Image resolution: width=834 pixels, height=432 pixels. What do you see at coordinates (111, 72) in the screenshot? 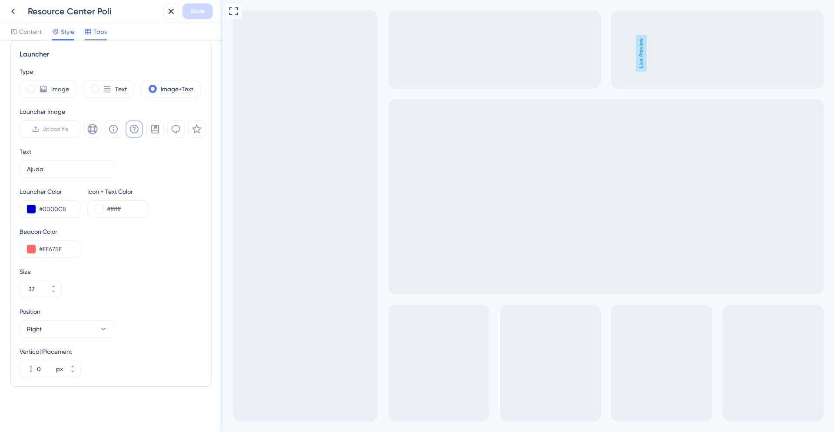
I see `div: Type` at bounding box center [111, 72].